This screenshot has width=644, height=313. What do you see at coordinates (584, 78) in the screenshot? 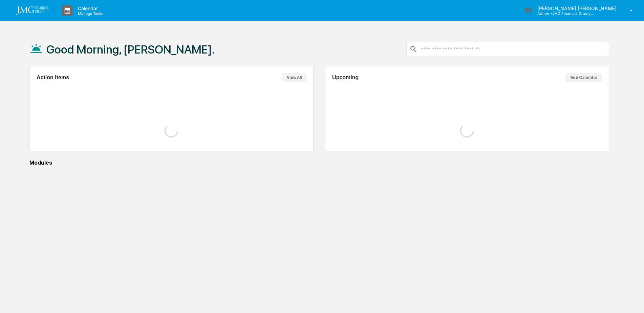
I see `button: See Calendar` at bounding box center [584, 78].